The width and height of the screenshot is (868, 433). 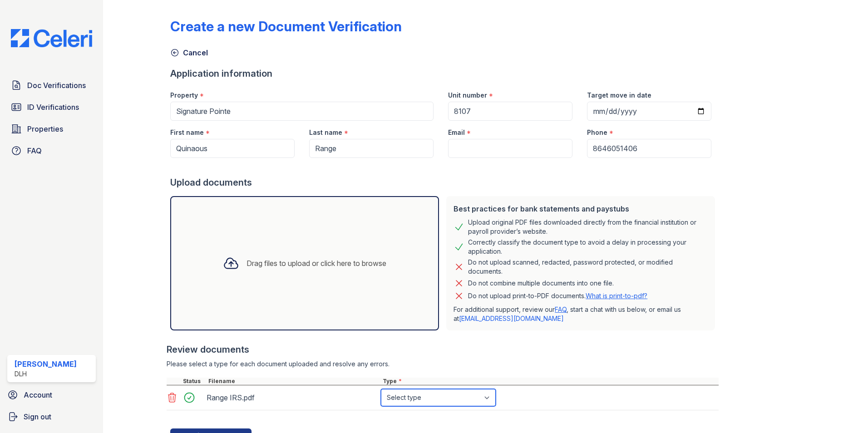 What do you see at coordinates (45, 129) in the screenshot?
I see `span: Properties` at bounding box center [45, 129].